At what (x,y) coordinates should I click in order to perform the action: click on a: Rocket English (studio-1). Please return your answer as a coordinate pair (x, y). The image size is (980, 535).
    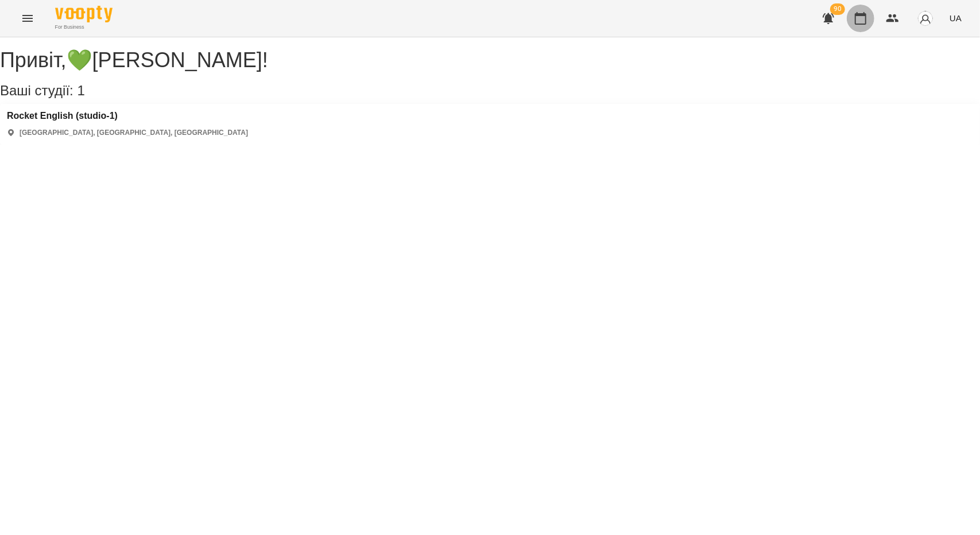
    Looking at the image, I should click on (127, 116).